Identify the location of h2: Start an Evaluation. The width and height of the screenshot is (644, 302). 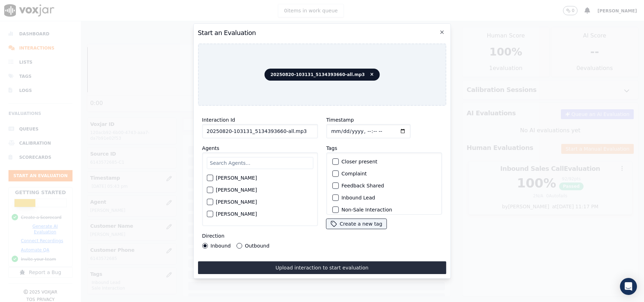
(322, 33).